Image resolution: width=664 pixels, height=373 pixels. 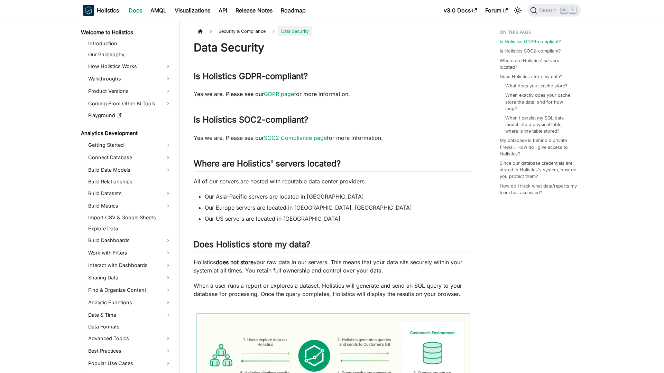 I want to click on a: Is Holistics GDPR-compliant?, so click(x=530, y=41).